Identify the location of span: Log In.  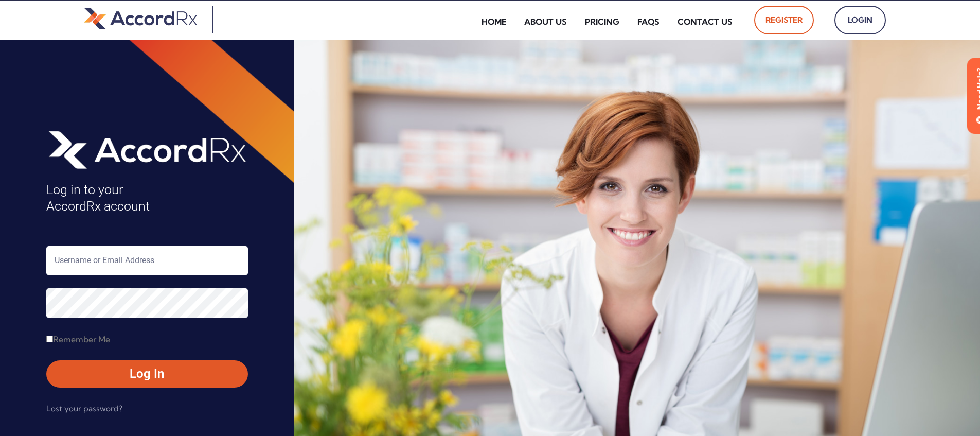
(147, 374).